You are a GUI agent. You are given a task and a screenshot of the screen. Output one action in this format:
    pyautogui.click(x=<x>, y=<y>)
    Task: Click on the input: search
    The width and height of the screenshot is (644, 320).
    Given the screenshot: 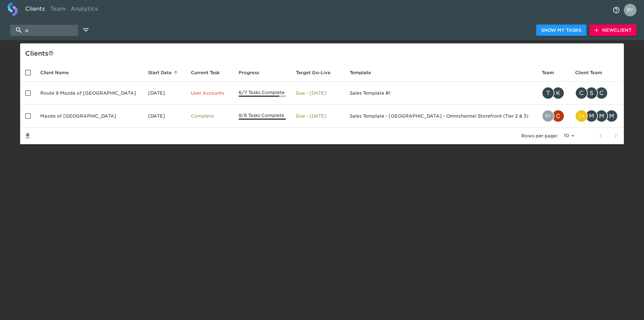 What is the action you would take?
    pyautogui.click(x=45, y=30)
    